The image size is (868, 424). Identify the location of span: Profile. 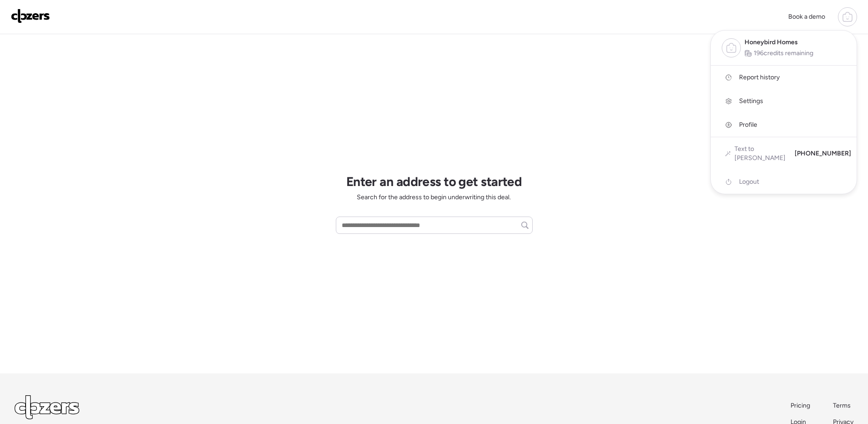
(748, 125).